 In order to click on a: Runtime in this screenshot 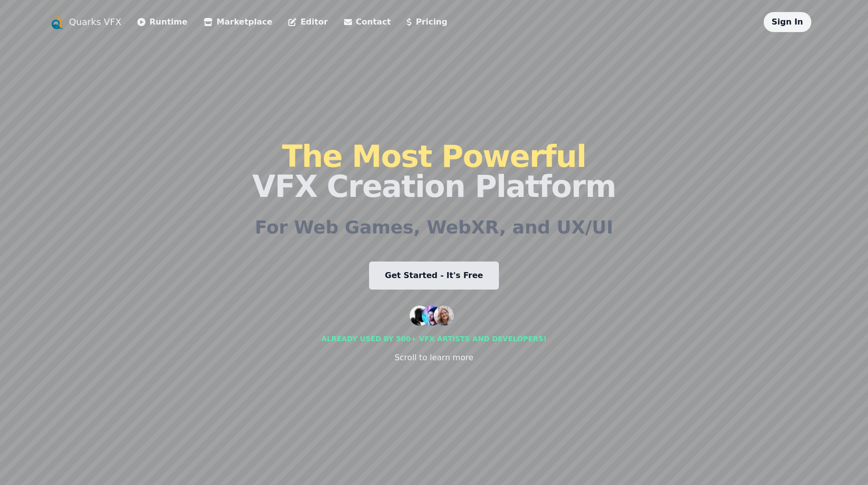, I will do `click(163, 22)`.